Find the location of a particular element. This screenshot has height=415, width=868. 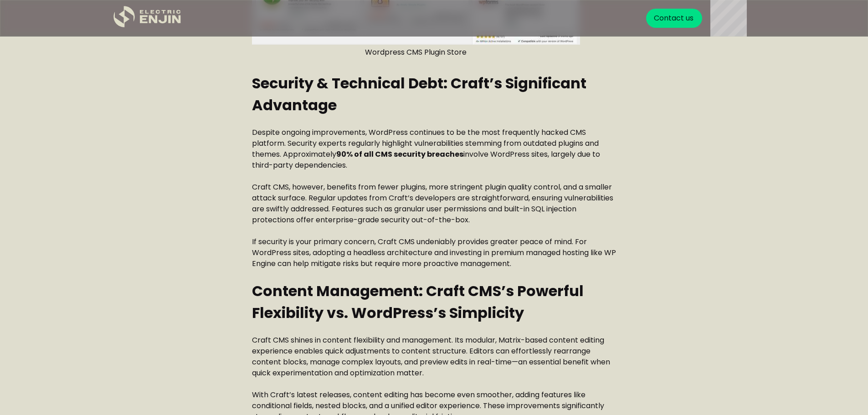

strong: Security & Technical Debt: Craft’s Significant Advantage is located at coordinates (419, 94).